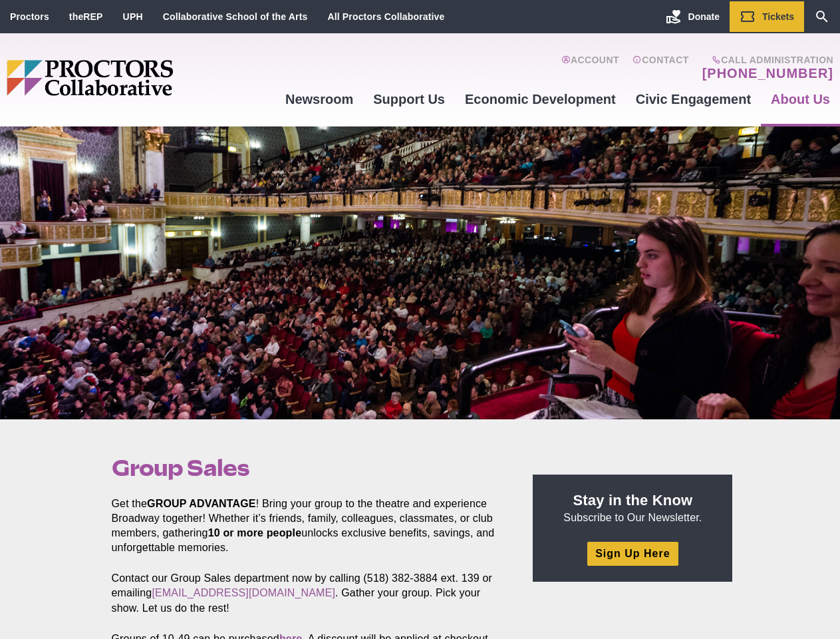  I want to click on strong: GROUP ADVANTAGE, so click(201, 503).